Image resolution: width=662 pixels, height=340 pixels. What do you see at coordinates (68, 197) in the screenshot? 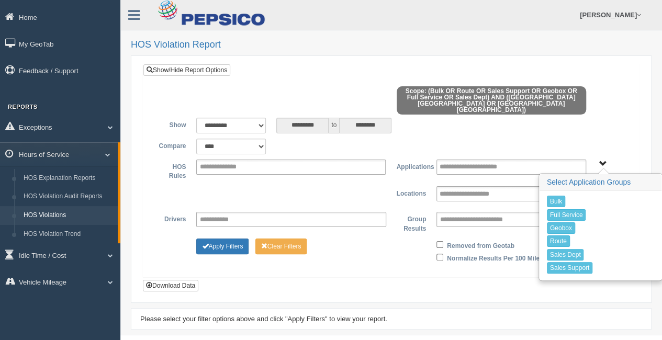
I see `a: HOS Violation Audit Reports` at bounding box center [68, 197].